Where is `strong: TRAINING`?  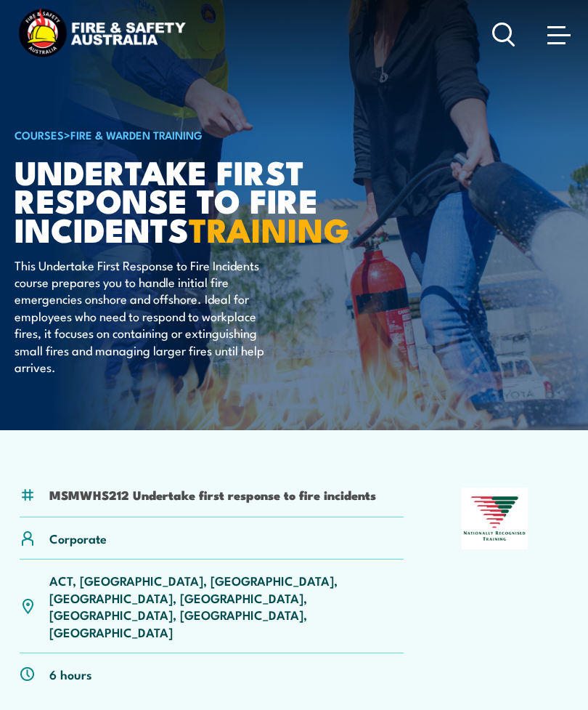 strong: TRAINING is located at coordinates (270, 228).